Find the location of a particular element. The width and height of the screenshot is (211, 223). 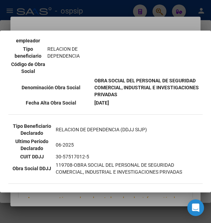

th: CUIT DDJJ is located at coordinates (32, 157).